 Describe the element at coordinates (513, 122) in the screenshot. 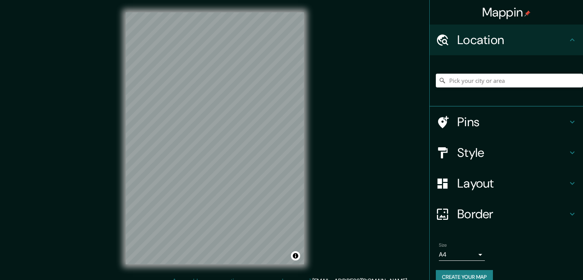

I see `h4: Pins` at that location.